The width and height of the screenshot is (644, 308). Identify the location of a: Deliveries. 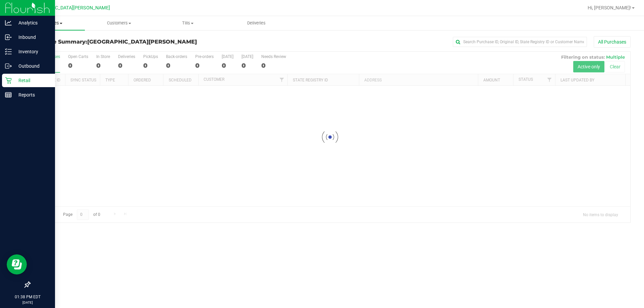
(256, 23).